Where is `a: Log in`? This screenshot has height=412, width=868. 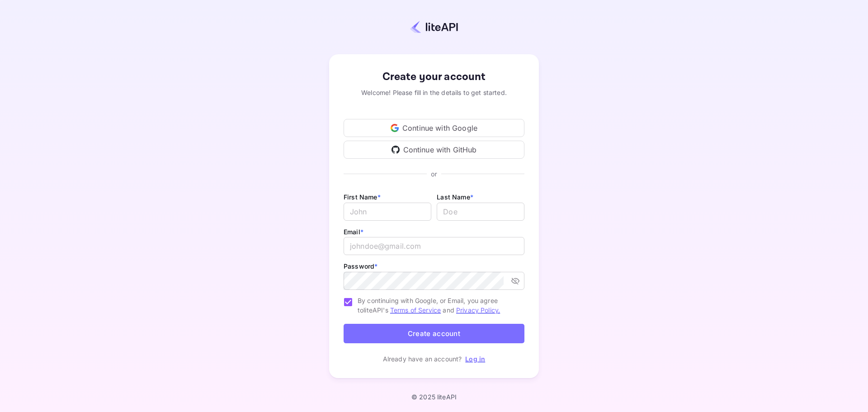
a: Log in is located at coordinates (475, 358).